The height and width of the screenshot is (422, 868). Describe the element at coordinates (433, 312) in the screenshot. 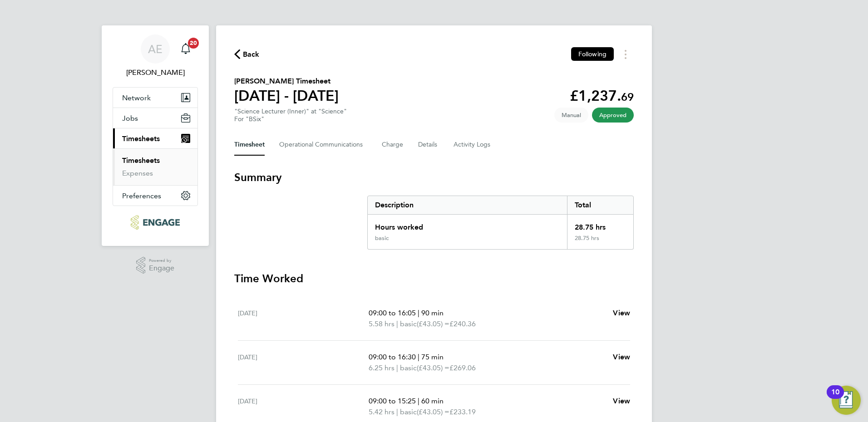

I see `span: 90 min` at that location.